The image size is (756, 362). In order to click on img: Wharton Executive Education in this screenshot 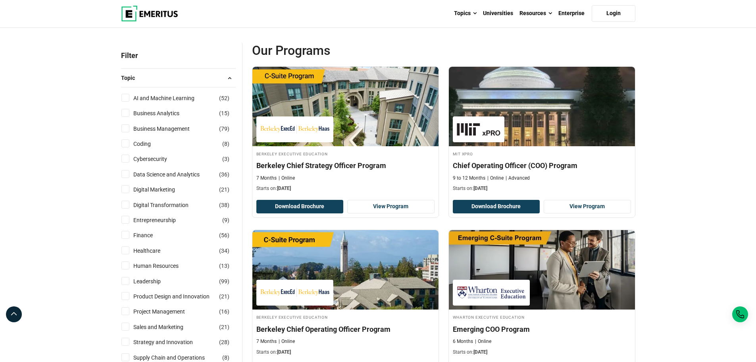, I will do `click(492, 292)`.